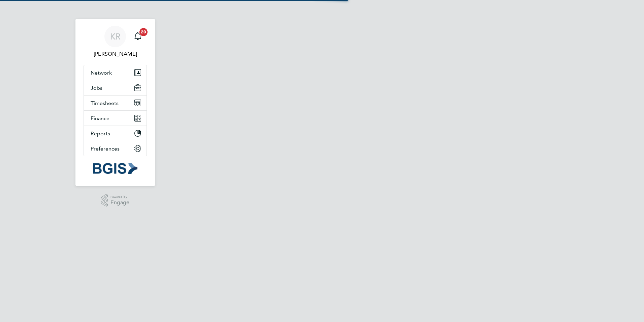 The image size is (644, 322). What do you see at coordinates (100, 118) in the screenshot?
I see `span: Finance` at bounding box center [100, 118].